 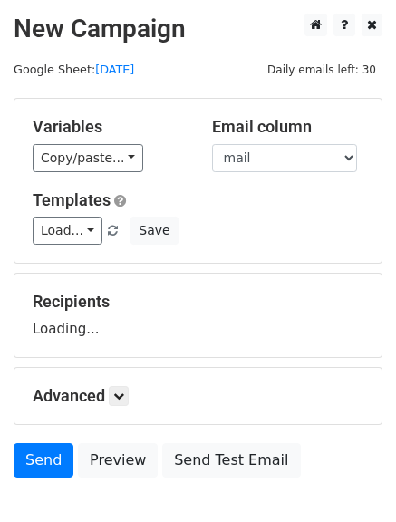 What do you see at coordinates (197, 29) in the screenshot?
I see `h2: New Campaign` at bounding box center [197, 29].